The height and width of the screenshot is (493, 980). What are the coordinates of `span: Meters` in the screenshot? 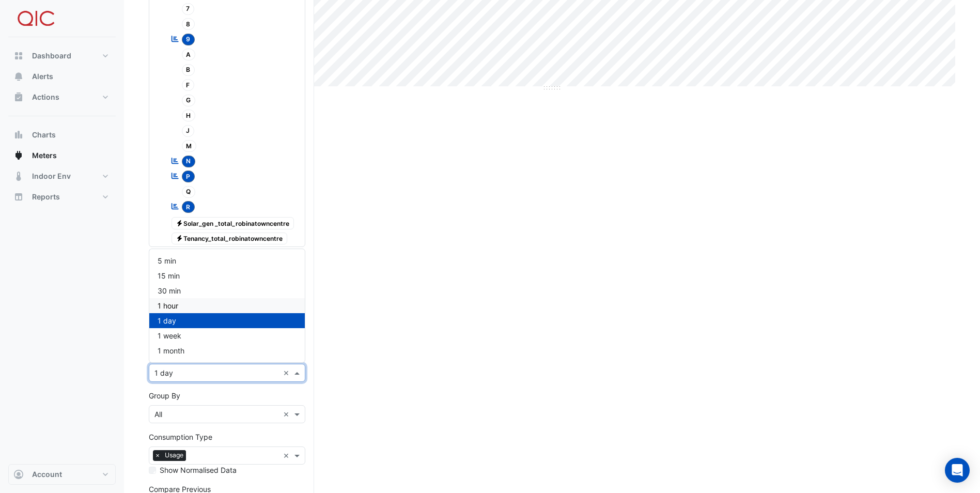 It's located at (44, 155).